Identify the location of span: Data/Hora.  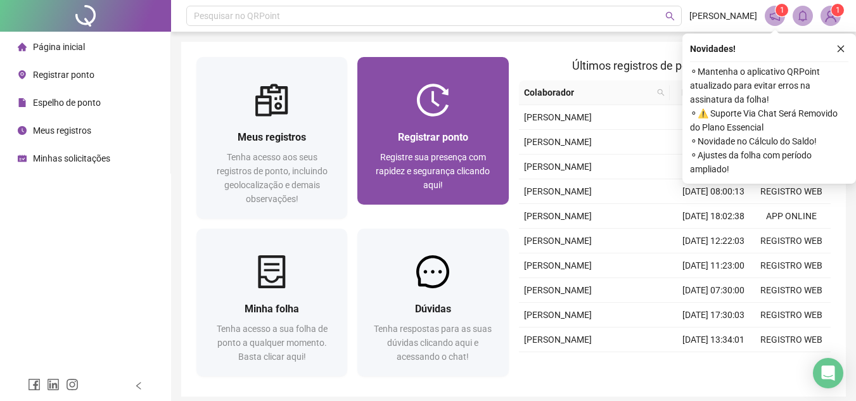
(702, 93).